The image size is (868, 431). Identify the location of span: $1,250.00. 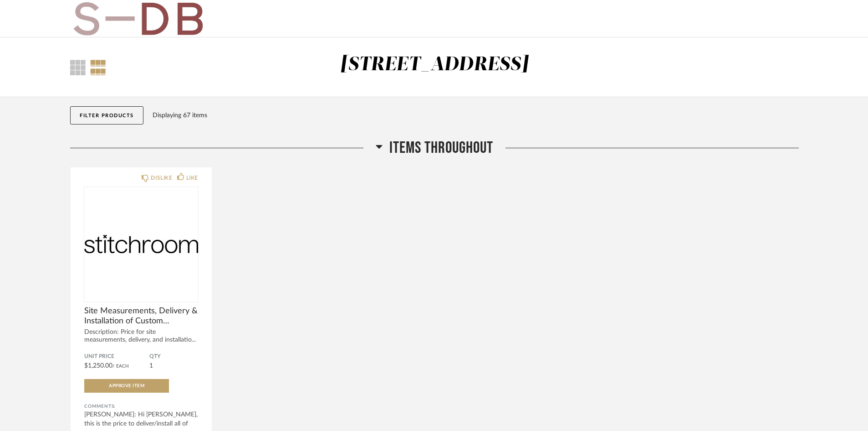
(98, 366).